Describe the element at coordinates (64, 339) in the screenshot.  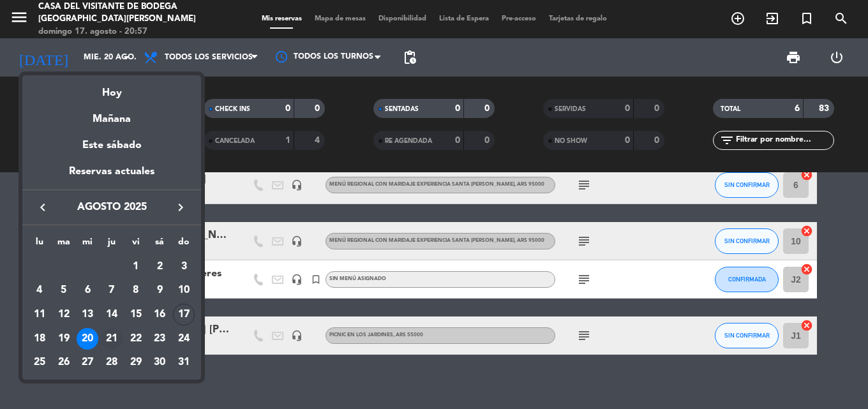
I see `div: 19` at that location.